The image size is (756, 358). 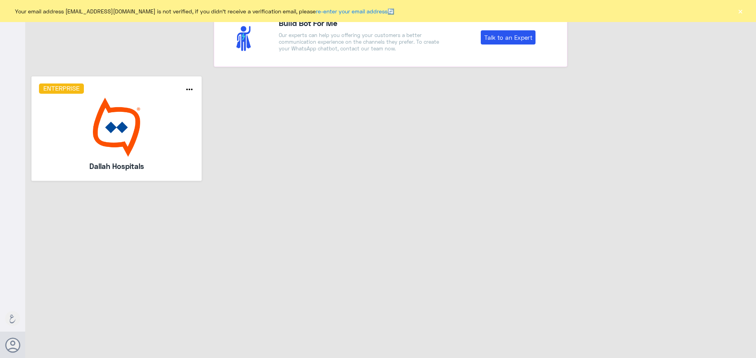 I want to click on a: Talk to an Expert, so click(x=508, y=37).